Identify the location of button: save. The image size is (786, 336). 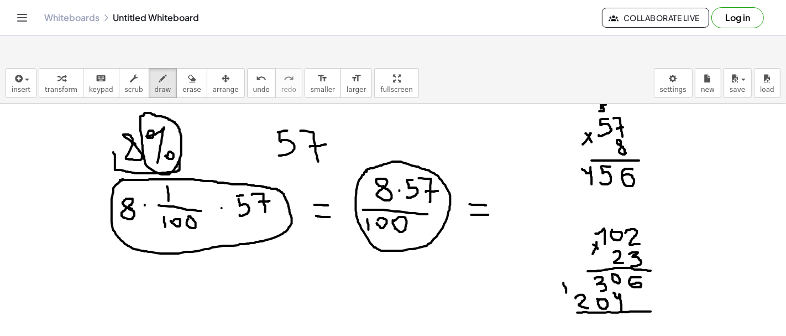
(737, 83).